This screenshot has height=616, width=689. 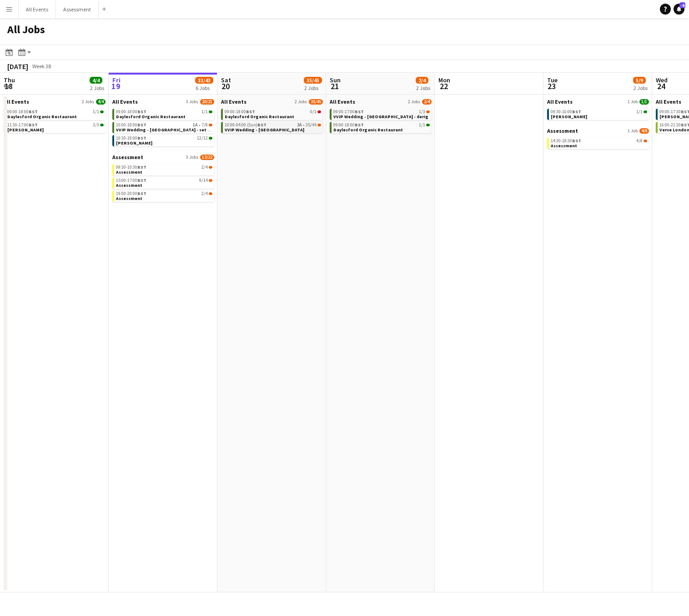 I want to click on span: 09:30-10:30, so click(x=131, y=167).